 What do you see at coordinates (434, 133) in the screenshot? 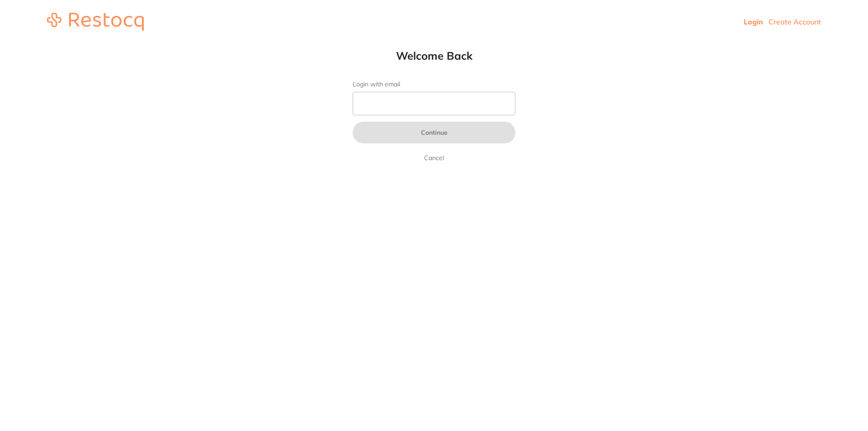
I see `button: Continue` at bounding box center [434, 133].